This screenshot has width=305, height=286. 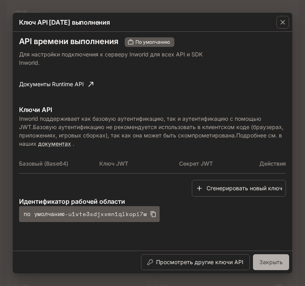 What do you see at coordinates (54, 143) in the screenshot?
I see `ya-tr-span: документах` at bounding box center [54, 143].